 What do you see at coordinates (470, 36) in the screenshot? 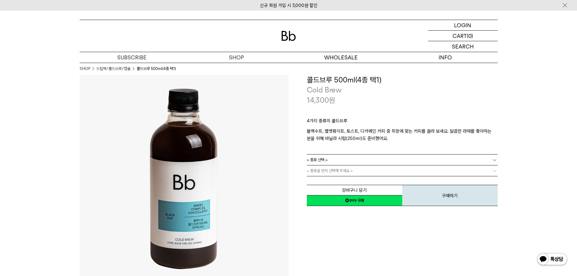
I see `p: (0)` at bounding box center [470, 36].